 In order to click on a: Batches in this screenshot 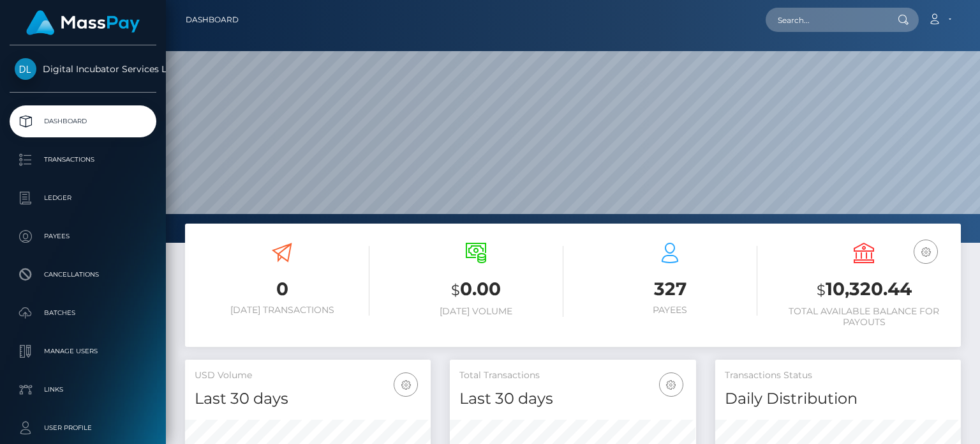, I will do `click(83, 313)`.